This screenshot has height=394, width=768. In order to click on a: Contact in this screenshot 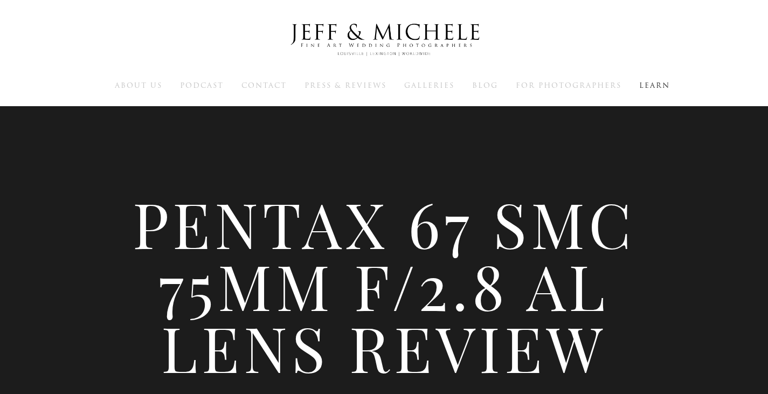, I will do `click(264, 85)`.